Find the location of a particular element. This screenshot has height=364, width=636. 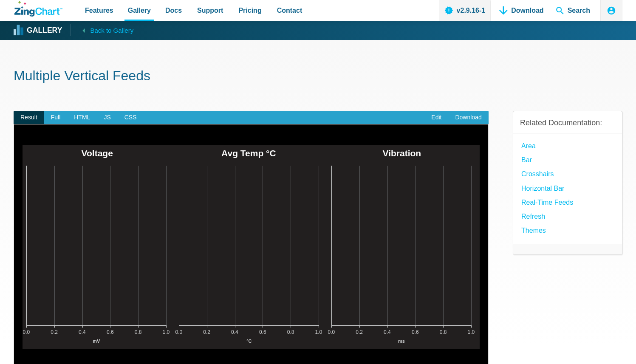

span: Full is located at coordinates (56, 118).